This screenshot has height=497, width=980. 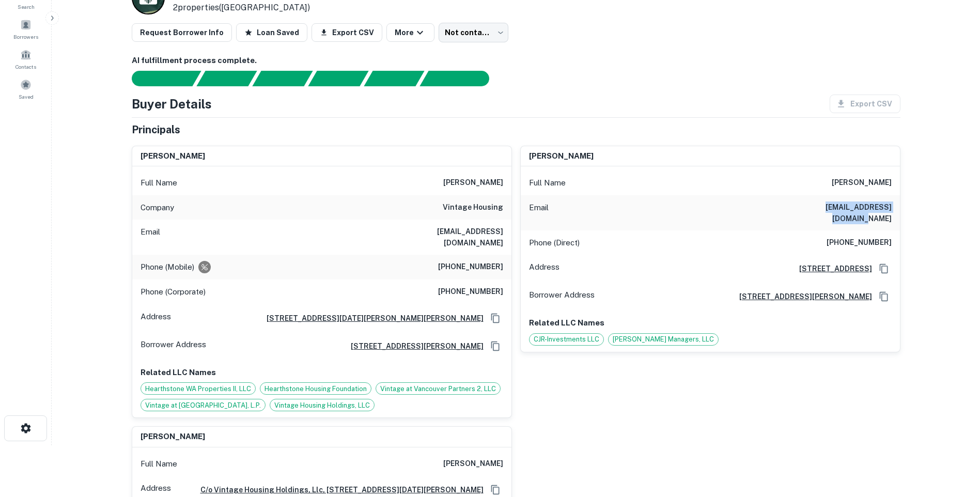 I want to click on h6: AI fulfillment process complete., so click(x=516, y=61).